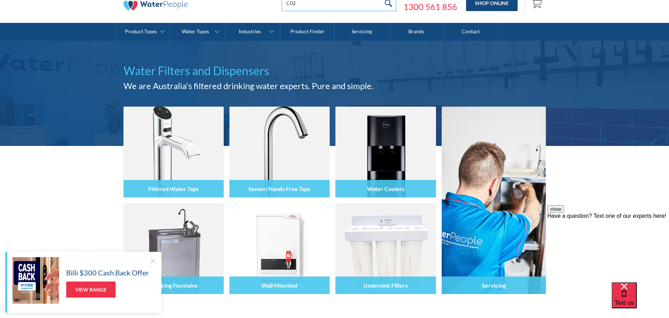 Image resolution: width=669 pixels, height=318 pixels. I want to click on img: Drinking Fountains, so click(174, 249).